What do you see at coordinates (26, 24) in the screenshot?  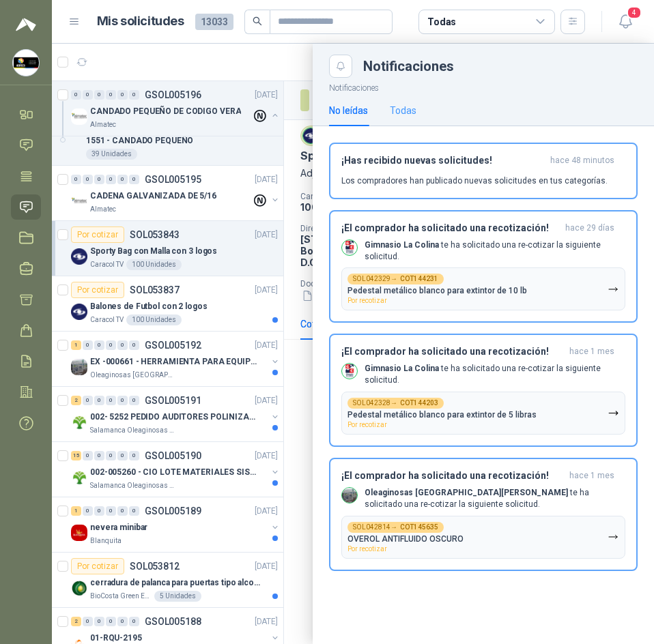 I see `img: Logo peakr` at bounding box center [26, 24].